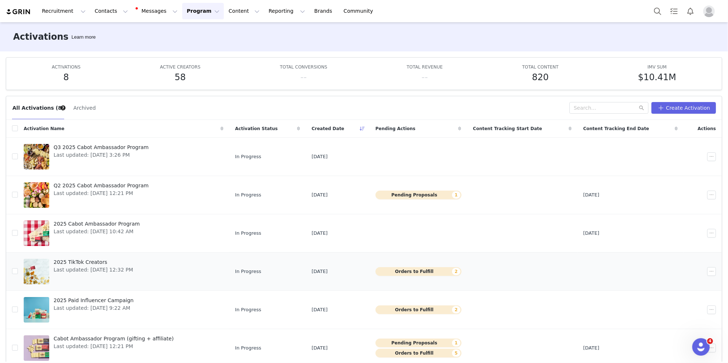  I want to click on span: Content Tracking End Date, so click(616, 129).